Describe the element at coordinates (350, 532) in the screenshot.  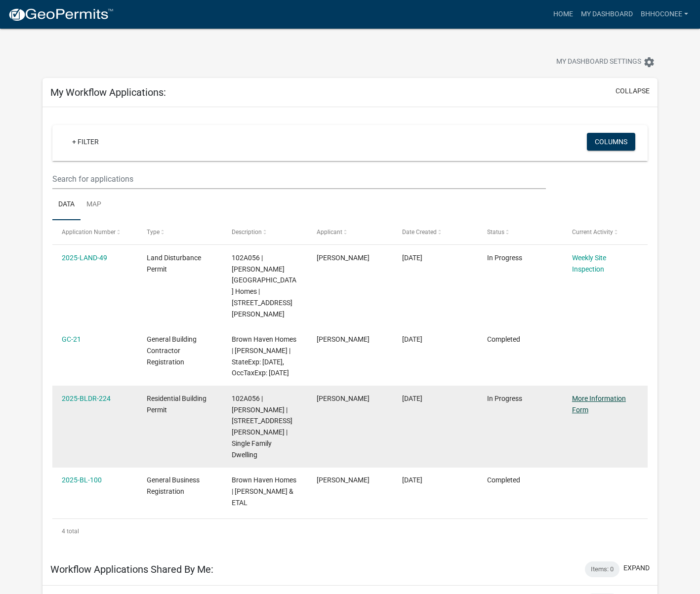
I see `div: 4 total` at that location.